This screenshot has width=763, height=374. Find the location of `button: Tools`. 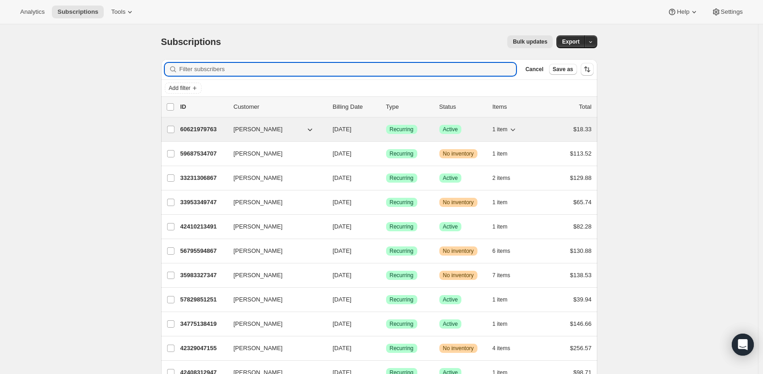

button: Tools is located at coordinates (123, 12).